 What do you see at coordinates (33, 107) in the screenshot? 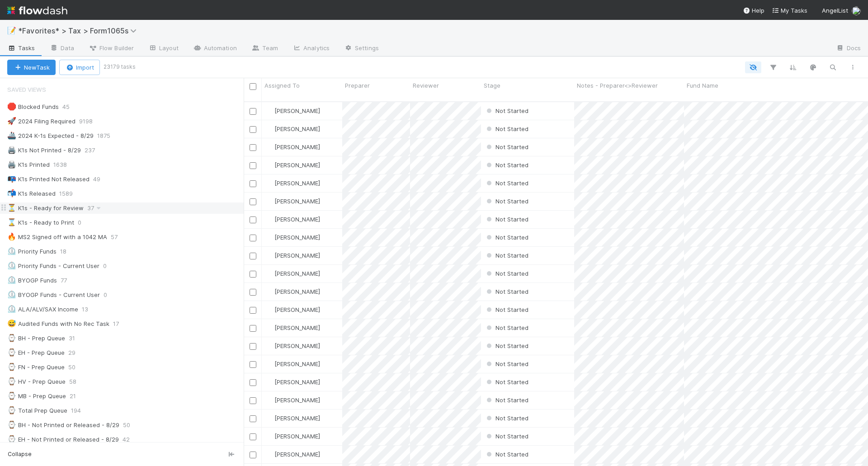
I see `div: Blocked Funds` at bounding box center [33, 107].